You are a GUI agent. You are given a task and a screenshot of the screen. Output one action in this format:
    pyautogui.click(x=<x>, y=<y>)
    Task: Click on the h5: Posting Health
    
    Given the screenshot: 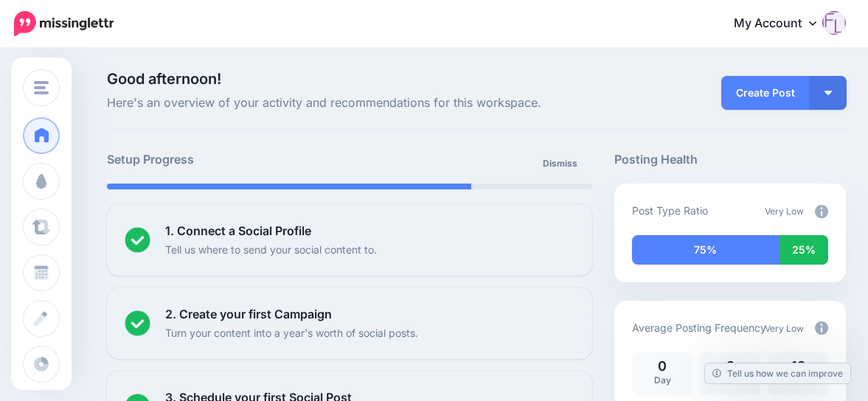 What is the action you would take?
    pyautogui.click(x=730, y=160)
    